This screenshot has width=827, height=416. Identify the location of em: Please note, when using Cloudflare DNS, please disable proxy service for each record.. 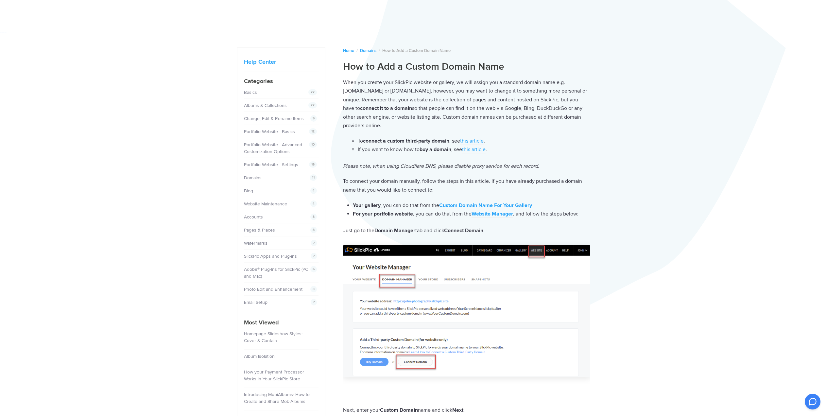
(441, 166).